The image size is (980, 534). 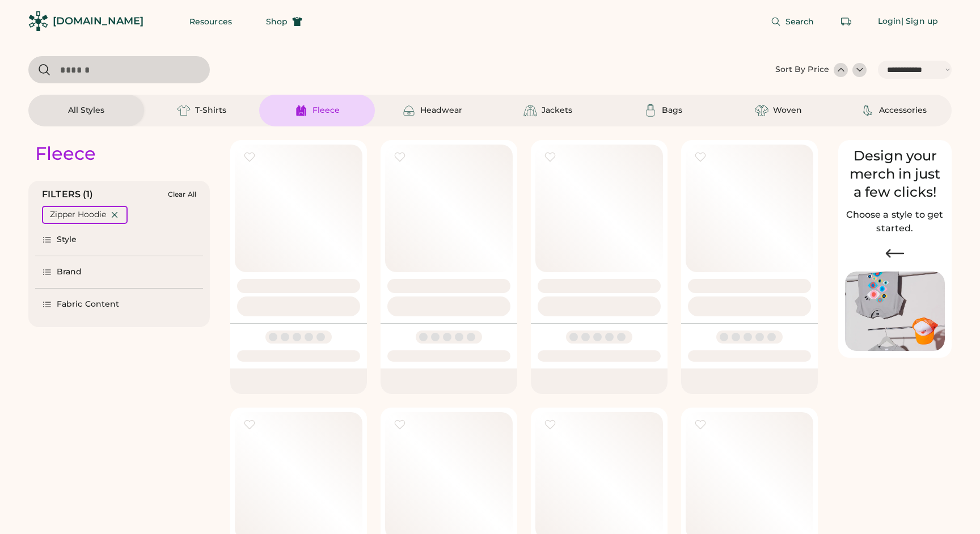 What do you see at coordinates (672, 110) in the screenshot?
I see `div: Bags` at bounding box center [672, 110].